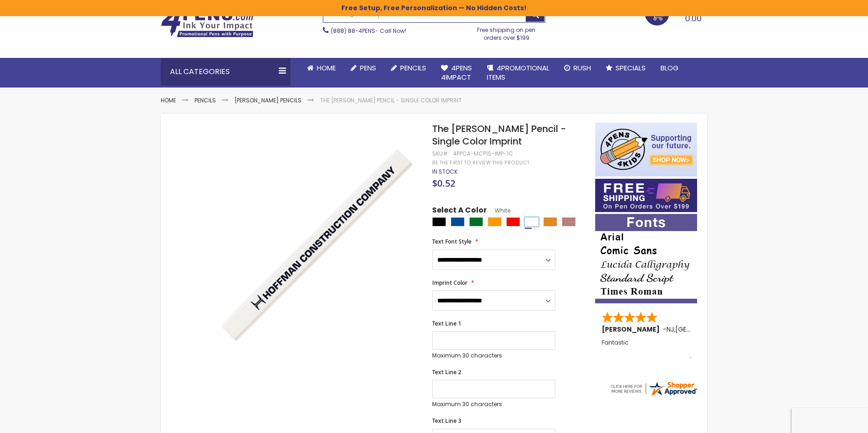 The image size is (868, 433). I want to click on span: Text Line 2, so click(447, 372).